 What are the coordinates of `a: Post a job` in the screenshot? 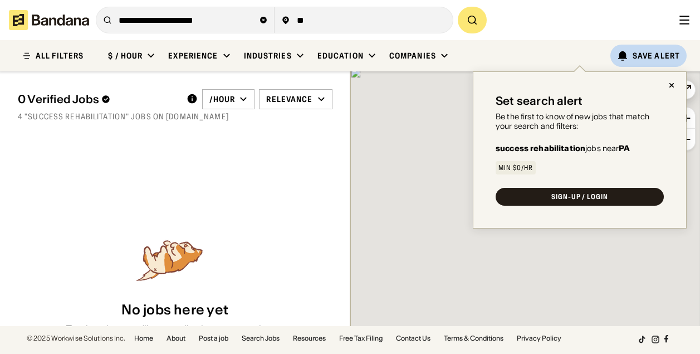 It's located at (213, 338).